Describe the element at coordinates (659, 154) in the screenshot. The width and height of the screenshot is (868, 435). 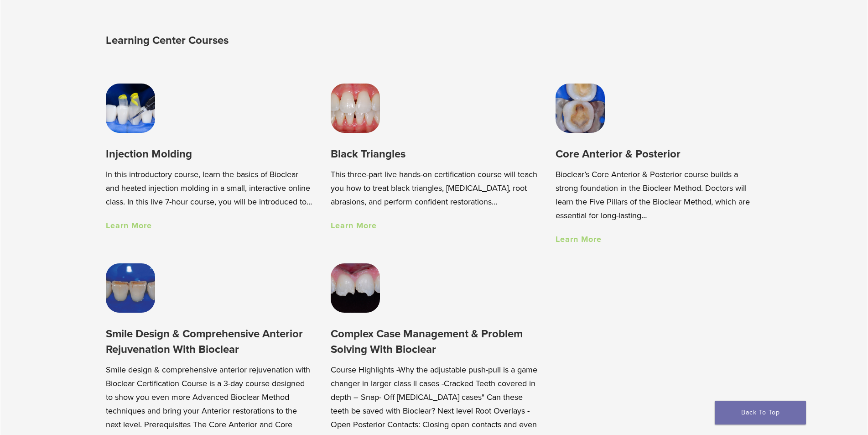
I see `h3: Core Anterior & Posterior` at that location.